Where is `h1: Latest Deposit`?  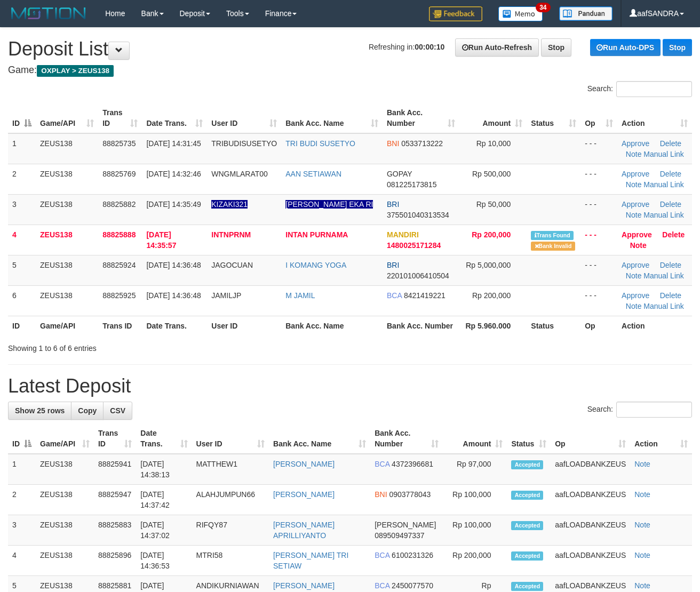
h1: Latest Deposit is located at coordinates (350, 386).